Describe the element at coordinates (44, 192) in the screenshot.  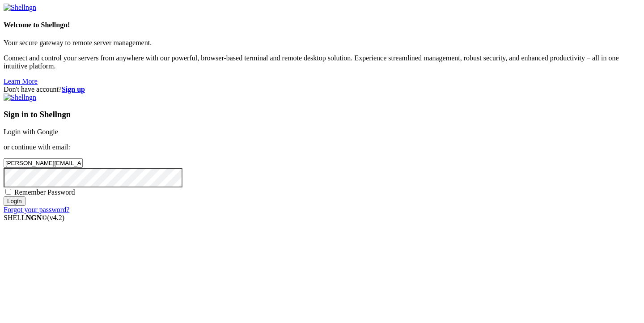
I see `span: Remember Password` at that location.